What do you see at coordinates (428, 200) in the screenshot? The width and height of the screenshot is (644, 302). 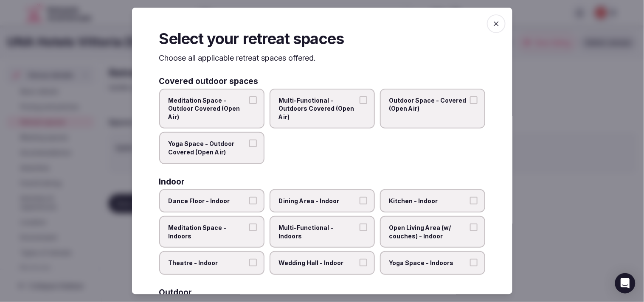 I see `span: Kitchen - Indoor` at bounding box center [428, 200].